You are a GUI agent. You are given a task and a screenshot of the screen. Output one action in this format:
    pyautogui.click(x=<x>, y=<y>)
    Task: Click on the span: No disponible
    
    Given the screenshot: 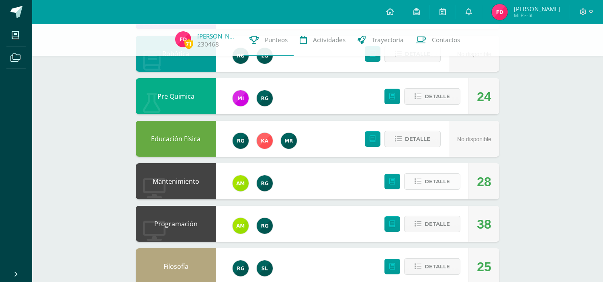 What is the action you would take?
    pyautogui.click(x=474, y=139)
    